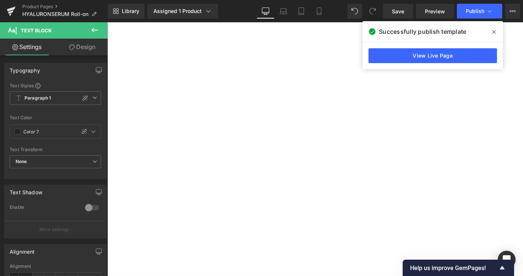  I want to click on a: Desktop, so click(266, 11).